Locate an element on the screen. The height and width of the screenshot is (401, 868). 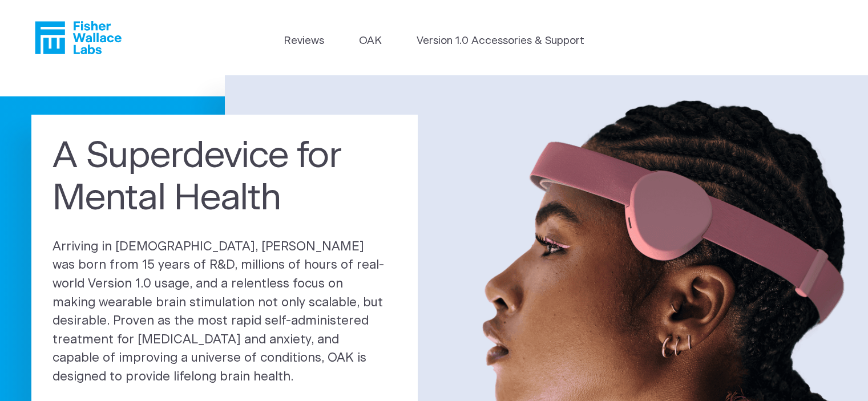
a: Reviews is located at coordinates (304, 41).